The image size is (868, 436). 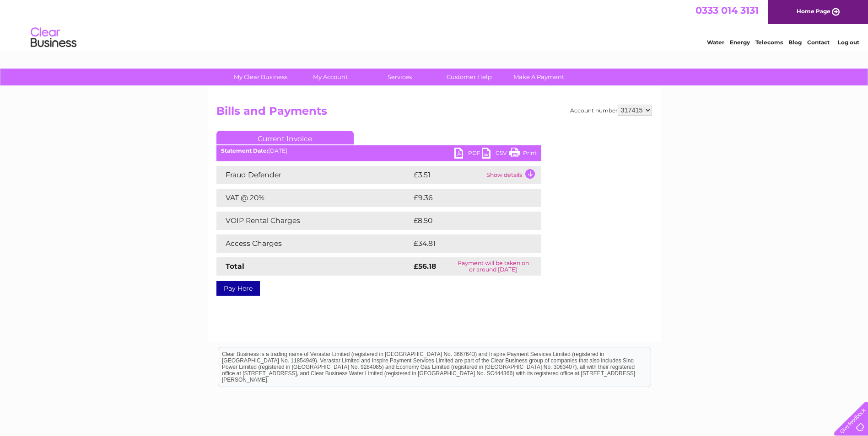 I want to click on td: Fraud Defender, so click(x=314, y=175).